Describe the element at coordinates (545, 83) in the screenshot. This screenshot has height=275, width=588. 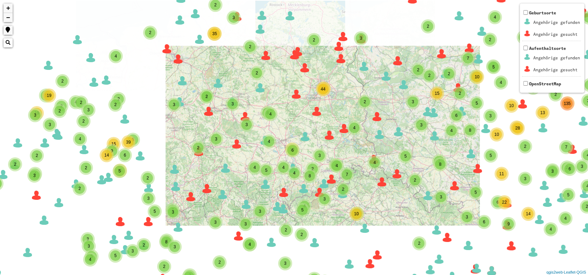
I see `span: OpenStreetMap` at that location.